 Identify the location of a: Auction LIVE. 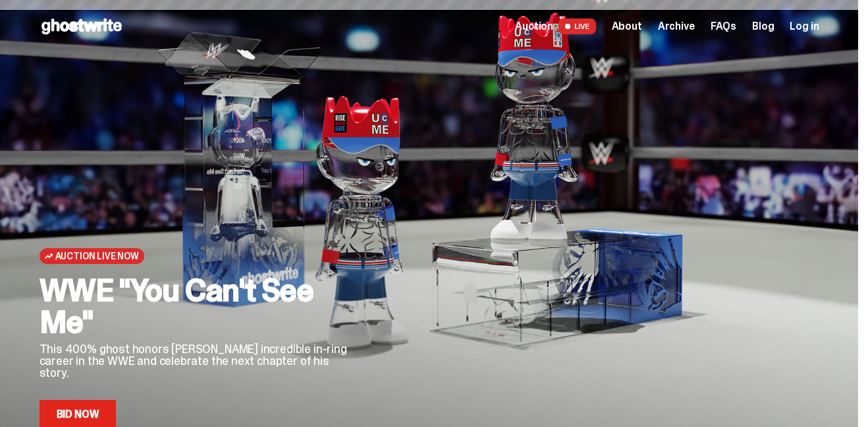
(555, 26).